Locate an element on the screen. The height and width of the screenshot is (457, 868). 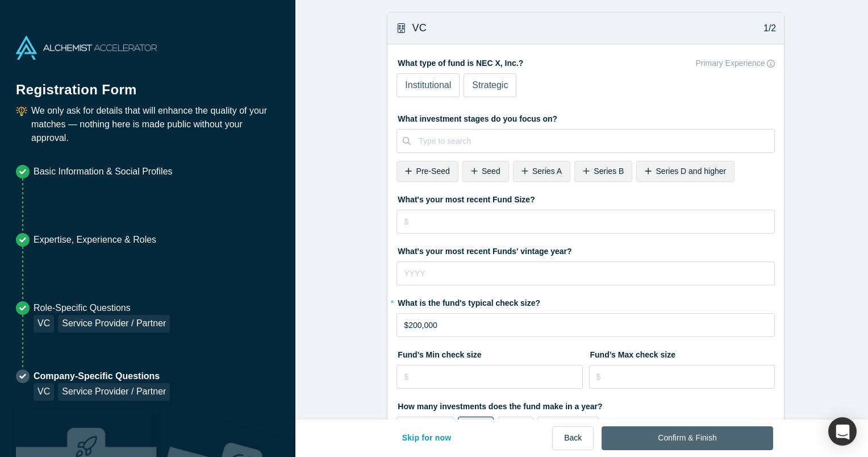
button: Back is located at coordinates (573, 438).